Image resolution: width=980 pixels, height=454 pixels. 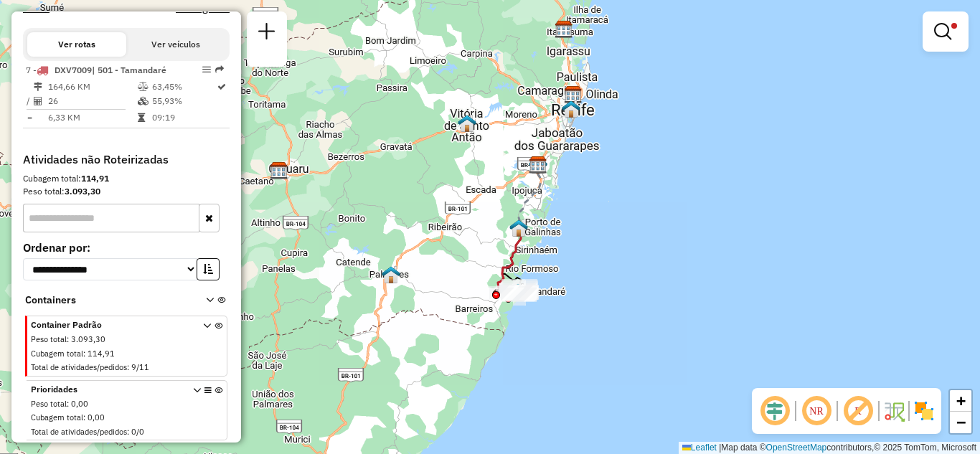 What do you see at coordinates (563, 29) in the screenshot?
I see `img: CDI Pernambuco` at bounding box center [563, 29].